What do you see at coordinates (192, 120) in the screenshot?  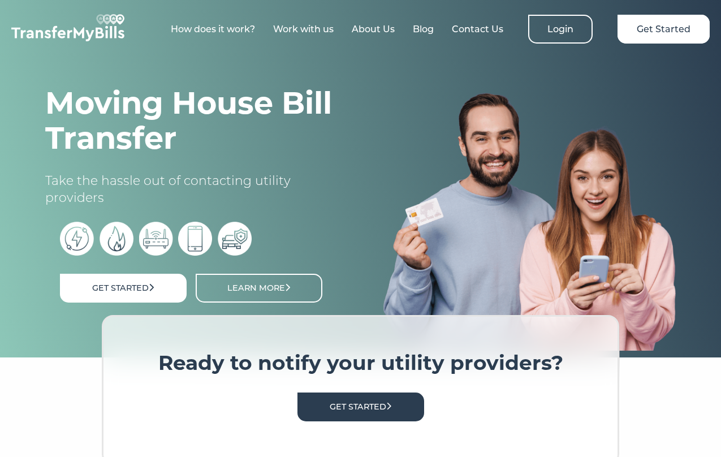 I see `h1: Moving House Bill Transfer` at bounding box center [192, 120].